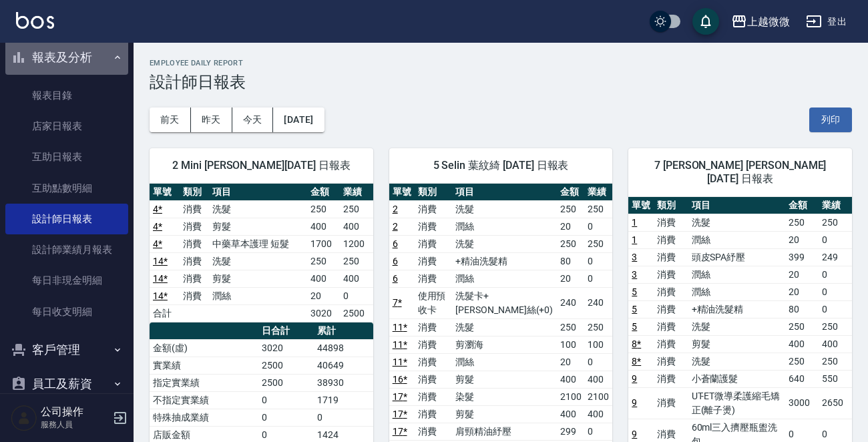 This screenshot has height=442, width=868. I want to click on img: Person, so click(24, 418).